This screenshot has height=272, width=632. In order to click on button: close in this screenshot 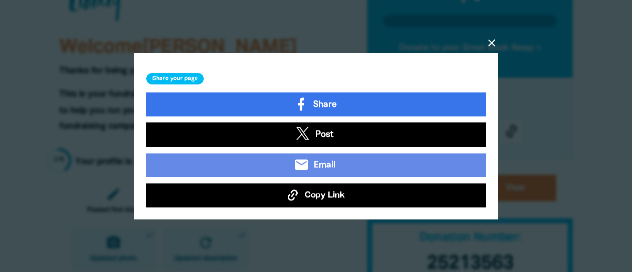, I will do `click(492, 43)`.